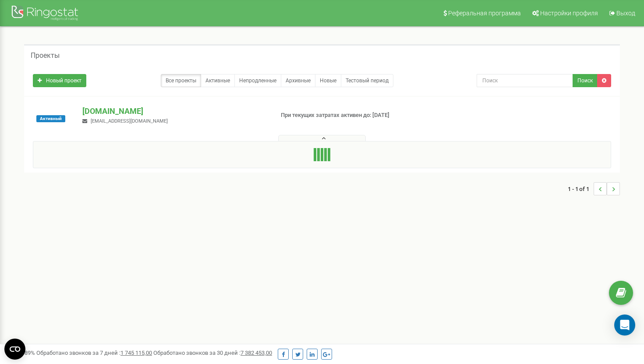  Describe the element at coordinates (626, 13) in the screenshot. I see `span: Выход` at that location.